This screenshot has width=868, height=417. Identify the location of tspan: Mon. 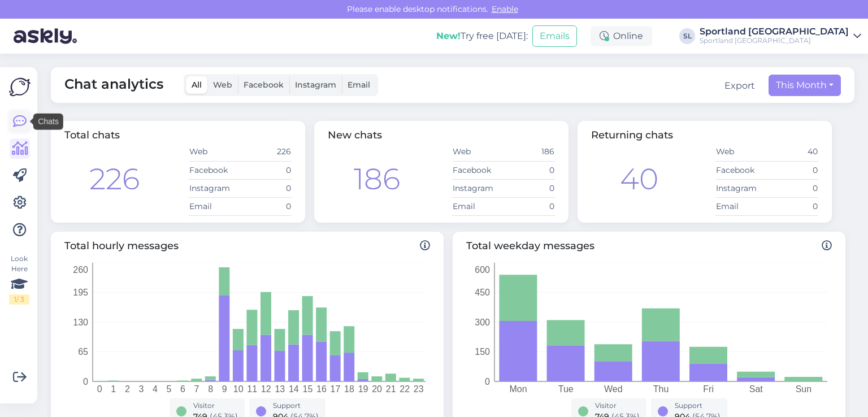
(518, 389).